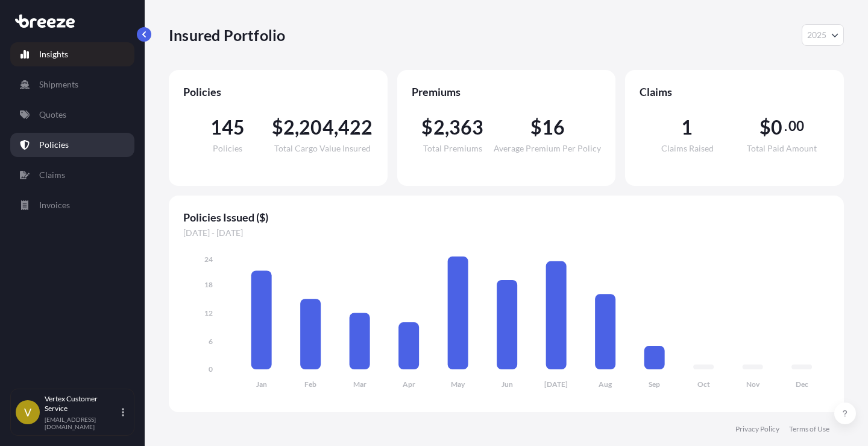 The height and width of the screenshot is (446, 868). What do you see at coordinates (809, 428) in the screenshot?
I see `p: Terms of Use` at bounding box center [809, 428].